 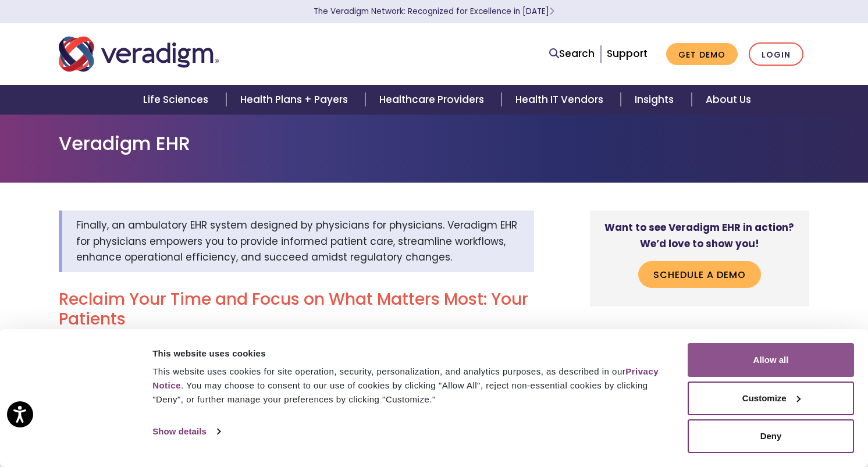 I want to click on a: Health Plans + Payers, so click(x=295, y=100).